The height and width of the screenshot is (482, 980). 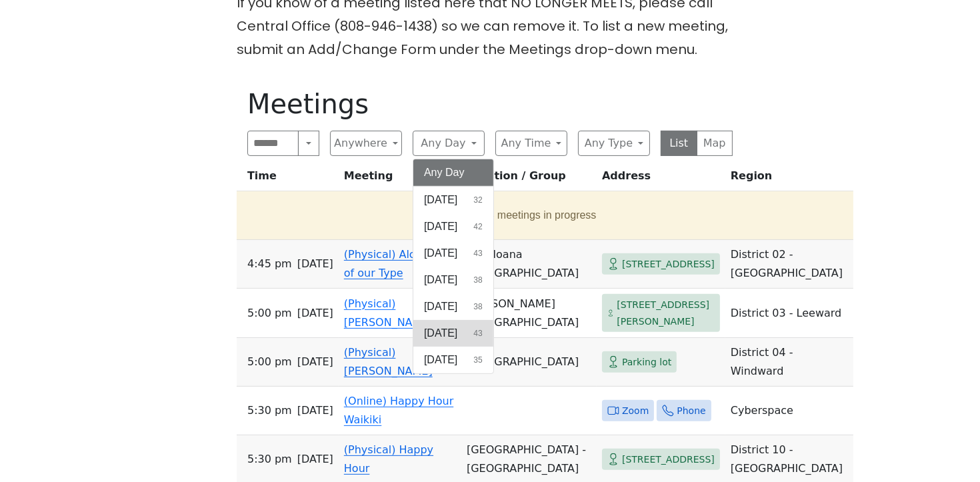 What do you see at coordinates (490, 104) in the screenshot?
I see `h1: Meetings` at bounding box center [490, 104].